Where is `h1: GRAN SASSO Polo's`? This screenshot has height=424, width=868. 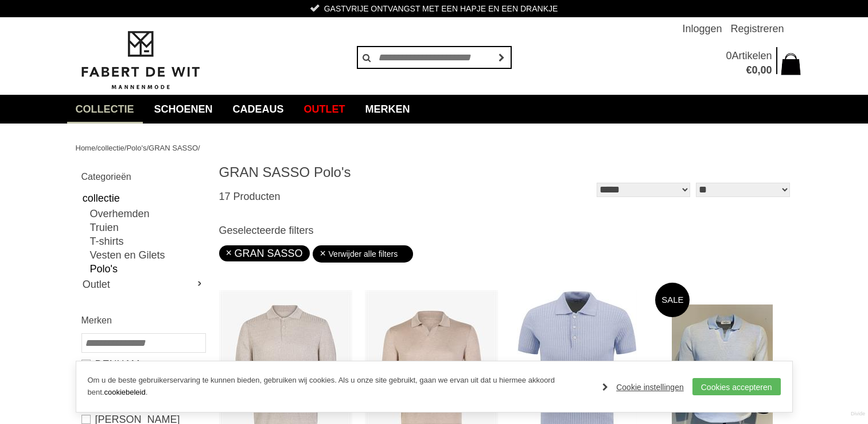 h1: GRAN SASSO Polo's is located at coordinates (363, 172).